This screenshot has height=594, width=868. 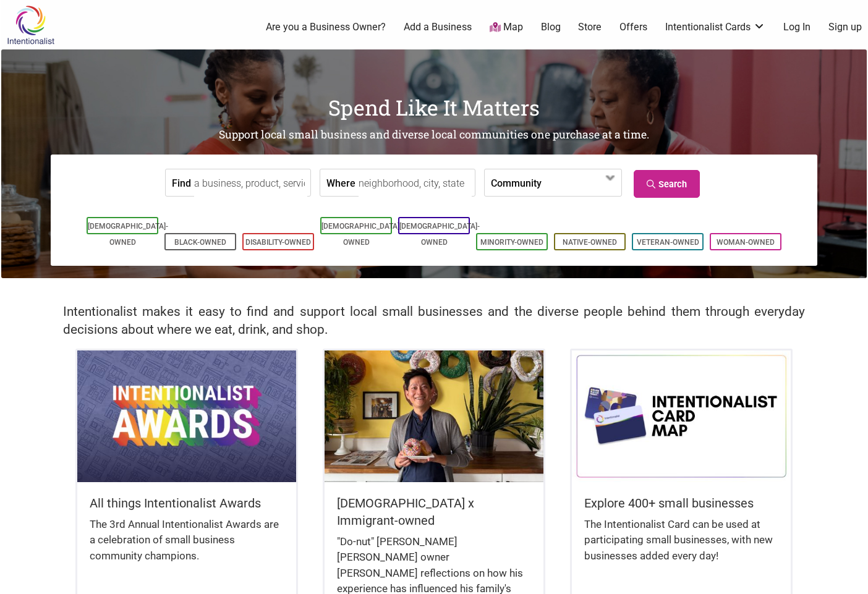 What do you see at coordinates (666, 184) in the screenshot?
I see `a: Search` at bounding box center [666, 184].